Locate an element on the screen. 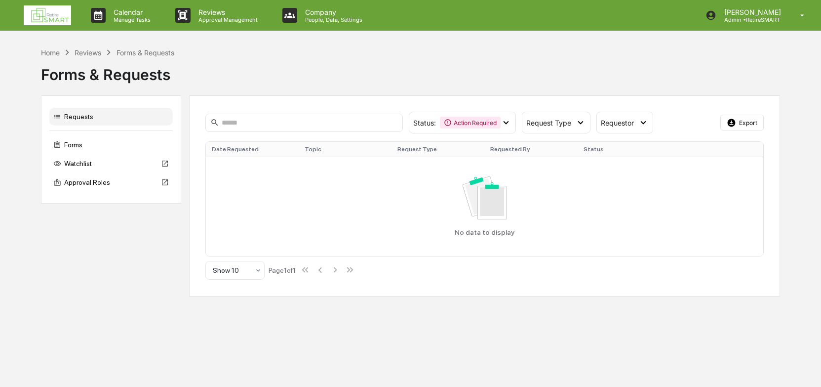  p: Approval Management is located at coordinates (227, 20).